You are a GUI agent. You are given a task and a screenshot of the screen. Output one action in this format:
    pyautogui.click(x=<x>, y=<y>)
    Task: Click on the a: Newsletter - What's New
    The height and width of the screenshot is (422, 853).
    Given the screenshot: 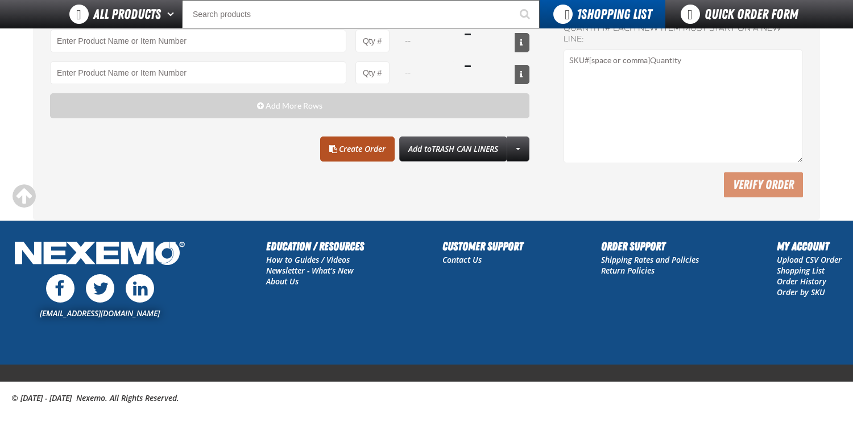 What is the action you would take?
    pyautogui.click(x=310, y=270)
    